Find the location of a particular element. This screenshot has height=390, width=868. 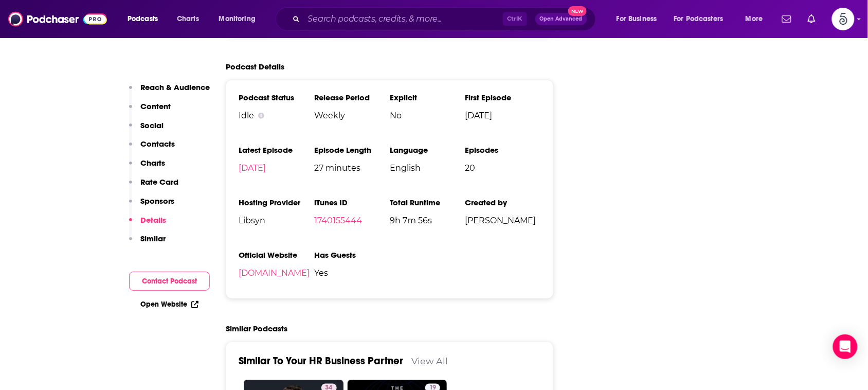

h2: Similar Podcasts is located at coordinates (257, 328).